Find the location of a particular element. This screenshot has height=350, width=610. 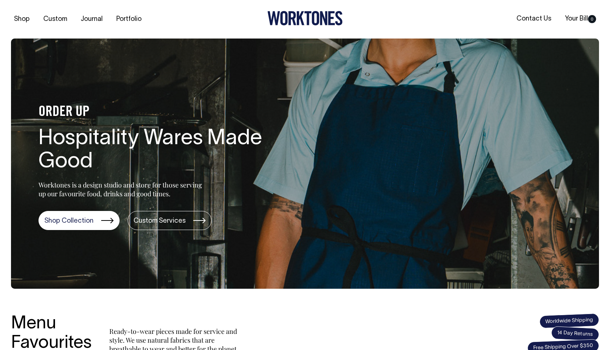

a: Custom Services is located at coordinates (170, 221).